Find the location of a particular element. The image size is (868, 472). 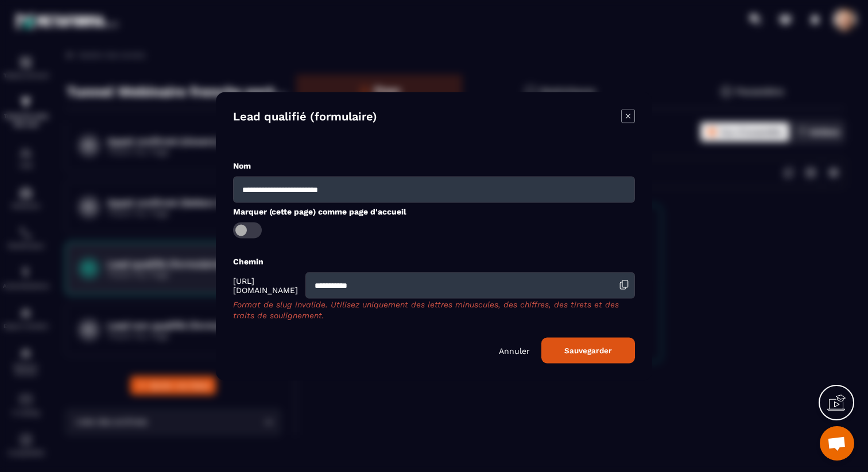

a: Ouvrir le chat is located at coordinates (837, 443).